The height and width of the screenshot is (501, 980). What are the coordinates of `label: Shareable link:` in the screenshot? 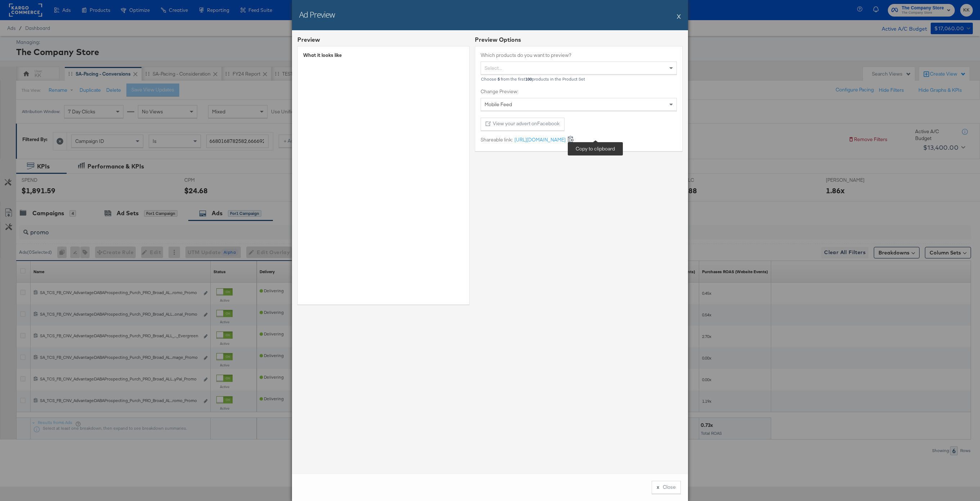 It's located at (496, 140).